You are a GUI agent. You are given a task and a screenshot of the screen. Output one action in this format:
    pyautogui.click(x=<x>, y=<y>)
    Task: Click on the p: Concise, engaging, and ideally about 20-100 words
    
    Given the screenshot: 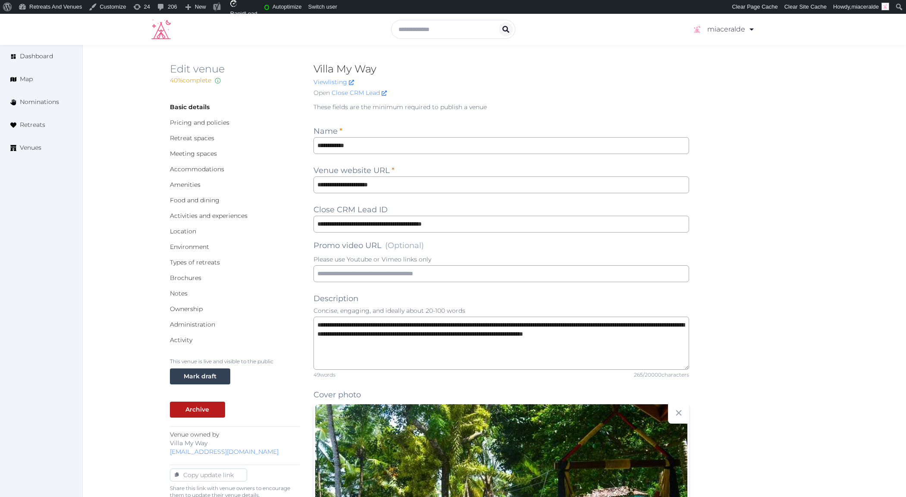 What is the action you would take?
    pyautogui.click(x=502, y=311)
    